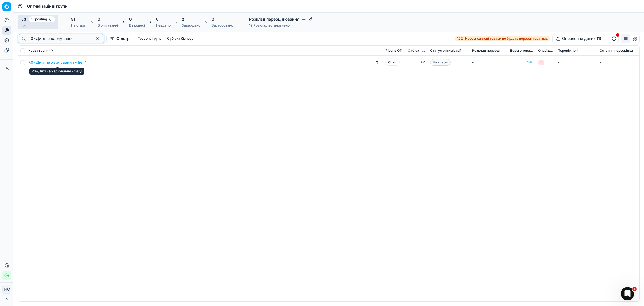  What do you see at coordinates (393, 50) in the screenshot?
I see `span: Рівень OГ` at bounding box center [393, 50].